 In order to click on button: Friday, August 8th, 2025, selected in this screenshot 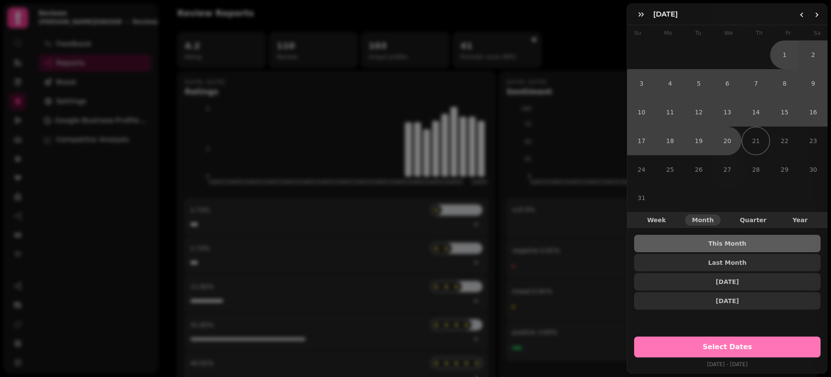, I will do `click(785, 83)`.